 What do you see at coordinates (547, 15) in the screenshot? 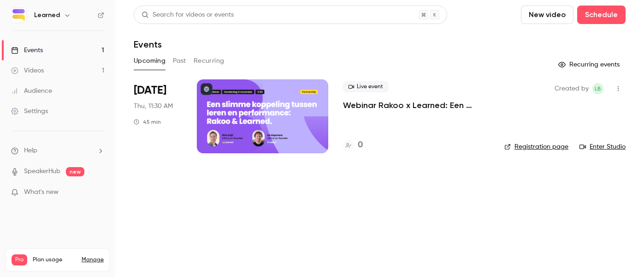
I see `button: New video` at bounding box center [547, 15].